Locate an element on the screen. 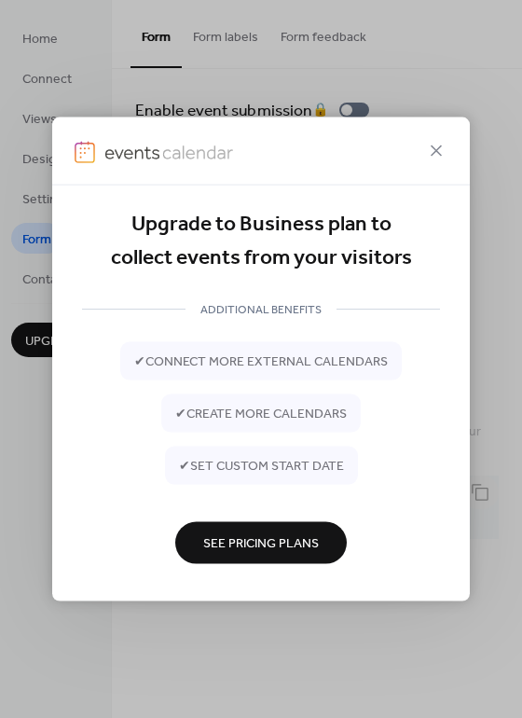 Image resolution: width=522 pixels, height=718 pixels. span: ✔ create more calendars is located at coordinates (261, 414).